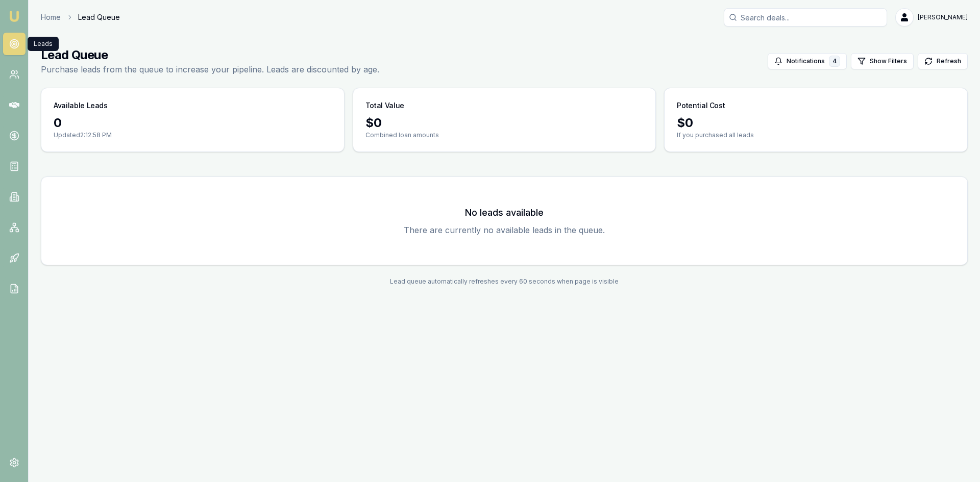 This screenshot has width=980, height=482. I want to click on p: Updated 2:12:58 PM, so click(193, 135).